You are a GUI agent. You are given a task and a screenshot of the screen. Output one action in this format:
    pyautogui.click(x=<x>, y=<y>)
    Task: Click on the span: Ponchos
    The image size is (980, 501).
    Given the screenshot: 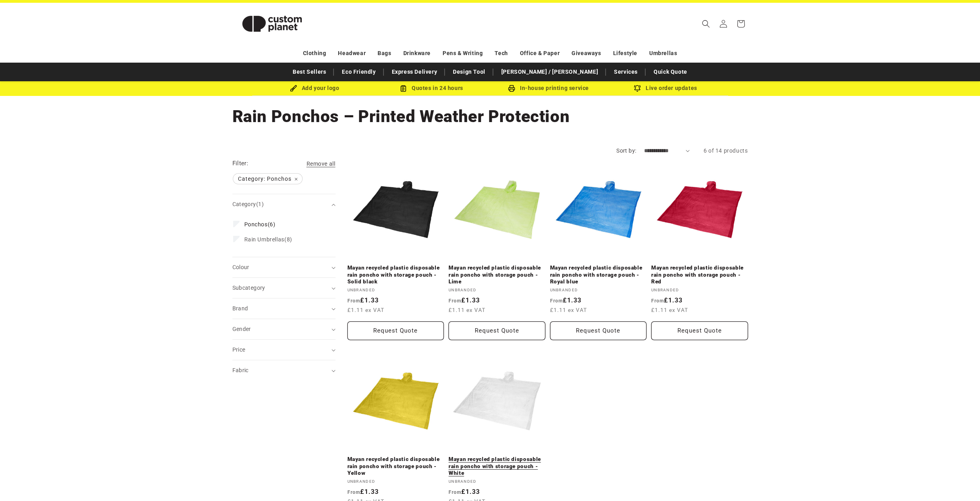 What is the action you would take?
    pyautogui.click(x=256, y=225)
    